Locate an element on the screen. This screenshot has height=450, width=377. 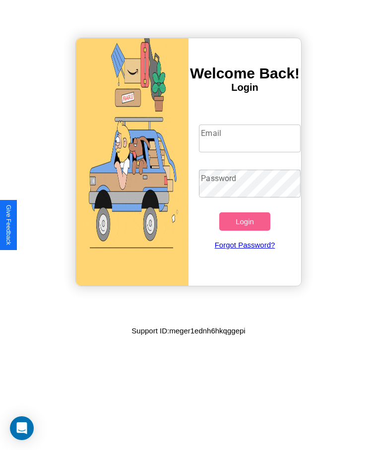
h3: Welcome Back! is located at coordinates (245, 73).